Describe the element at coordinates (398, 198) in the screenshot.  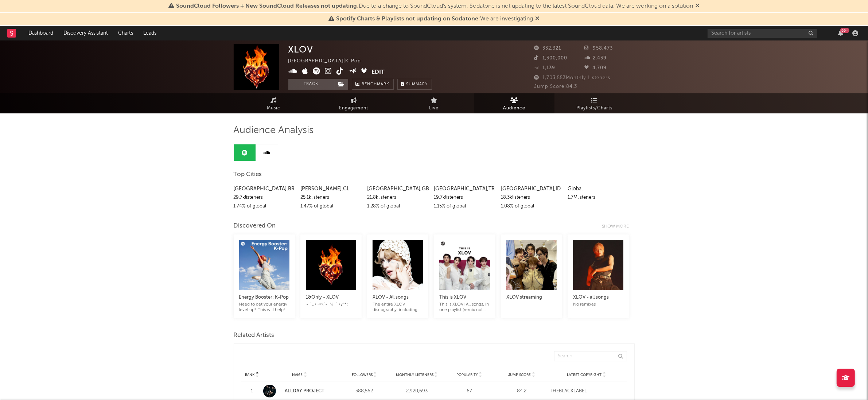
I see `div: 21.8k listeners` at that location.